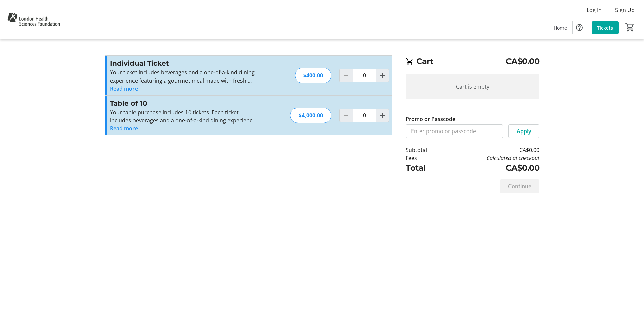  Describe the element at coordinates (523, 132) in the screenshot. I see `span: Apply` at that location.